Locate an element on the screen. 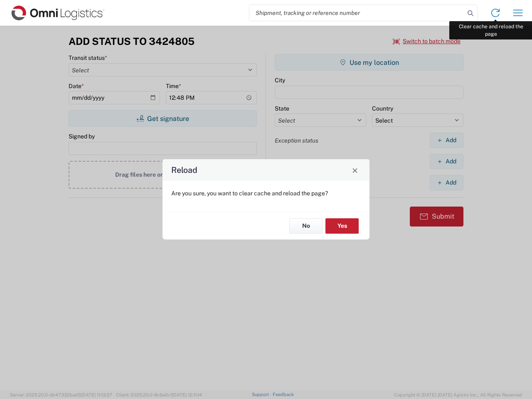  input: Shipment, tracking or reference number is located at coordinates (357, 13).